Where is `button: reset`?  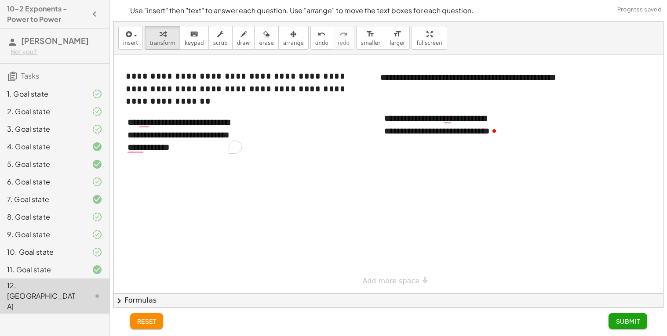 button: reset is located at coordinates (147, 321).